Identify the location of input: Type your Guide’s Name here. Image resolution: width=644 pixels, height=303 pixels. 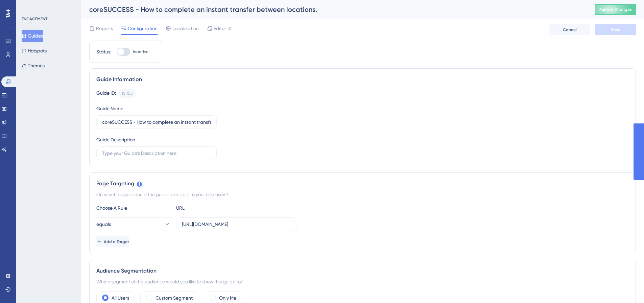
(157, 122).